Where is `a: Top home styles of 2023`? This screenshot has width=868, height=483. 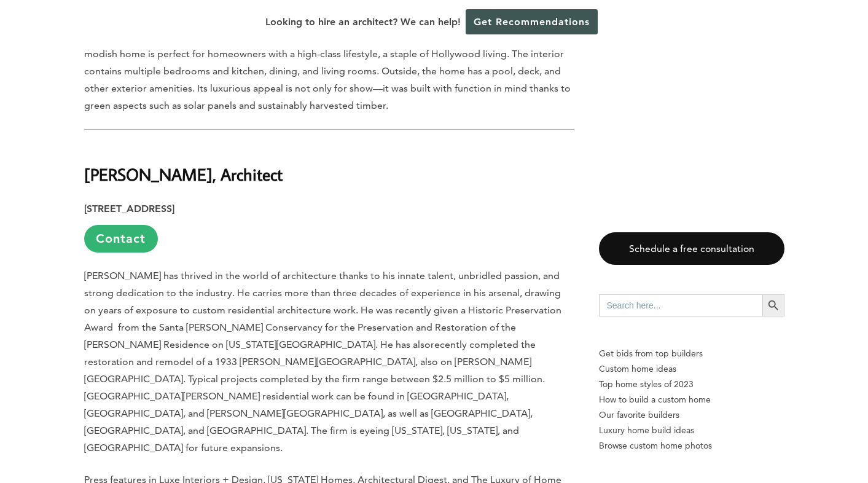 a: Top home styles of 2023 is located at coordinates (692, 384).